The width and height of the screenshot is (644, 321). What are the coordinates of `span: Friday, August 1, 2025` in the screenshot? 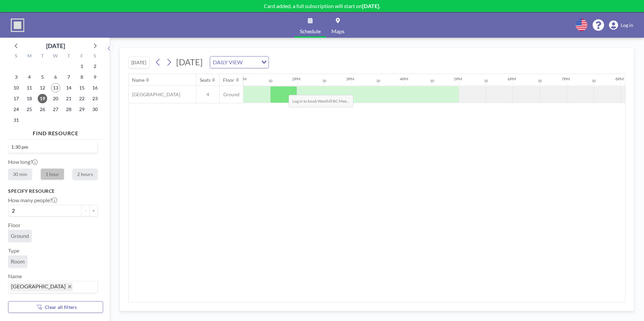 It's located at (82, 66).